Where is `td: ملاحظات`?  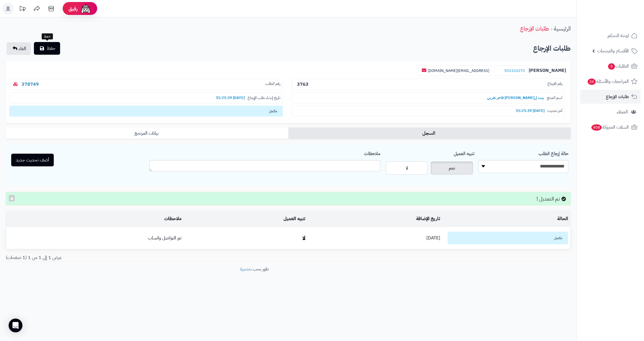
td: ملاحظات is located at coordinates (95, 219).